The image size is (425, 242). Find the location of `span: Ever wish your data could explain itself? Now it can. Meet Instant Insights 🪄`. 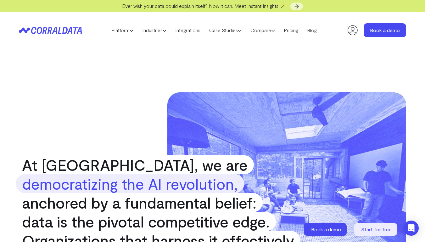

span: Ever wish your data could explain itself? Now it can. Meet Instant Insights 🪄 is located at coordinates (204, 6).